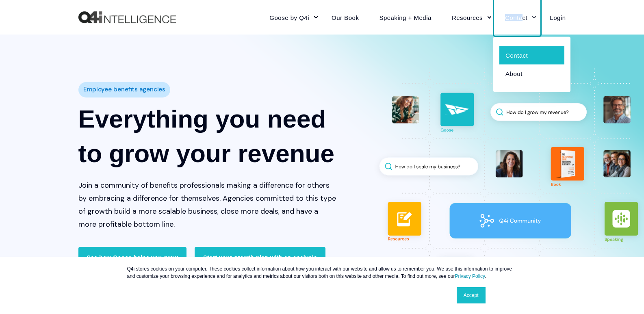  Describe the element at coordinates (127, 18) in the screenshot. I see `a: Back to Home` at that location.